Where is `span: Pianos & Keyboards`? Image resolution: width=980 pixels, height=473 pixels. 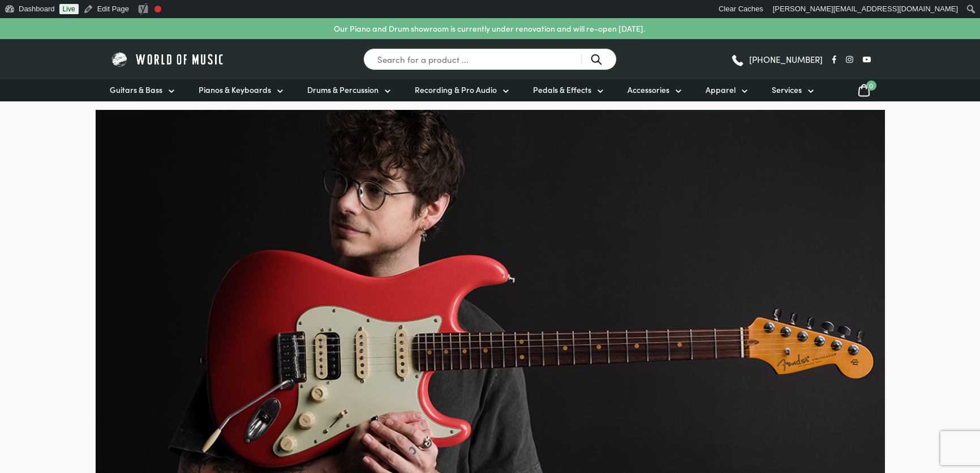
span: Pianos & Keyboards is located at coordinates (235, 89).